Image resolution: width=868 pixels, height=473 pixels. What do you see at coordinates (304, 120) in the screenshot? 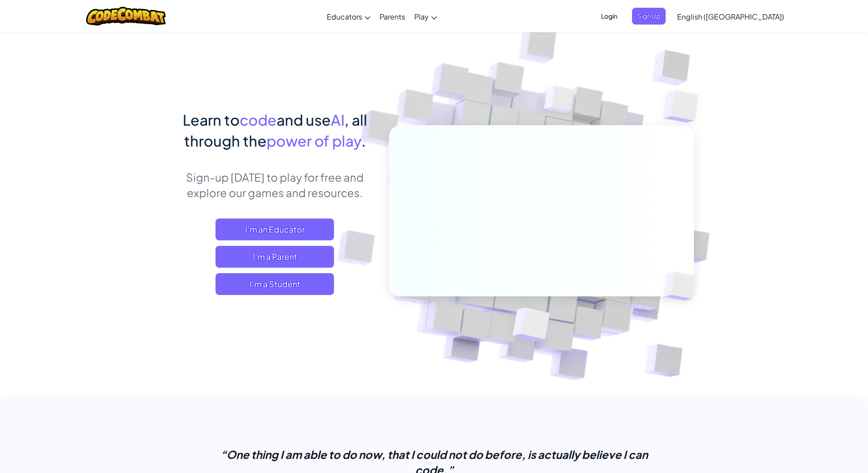
I see `span: and use` at bounding box center [304, 120].